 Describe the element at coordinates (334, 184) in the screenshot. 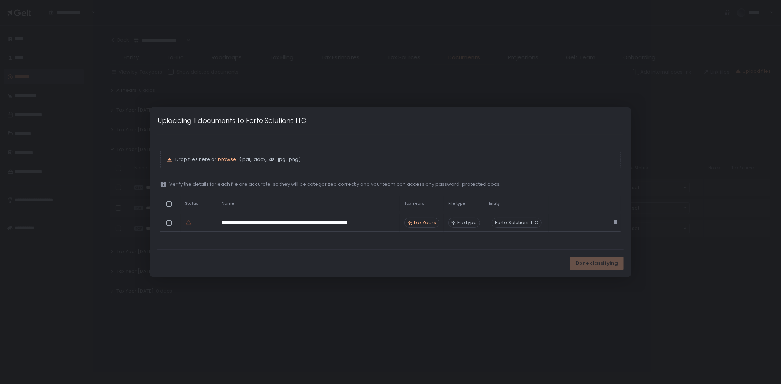

I see `span: Verify the details for each file are accurate, so they will be categorized correctly and your tea...` at that location.